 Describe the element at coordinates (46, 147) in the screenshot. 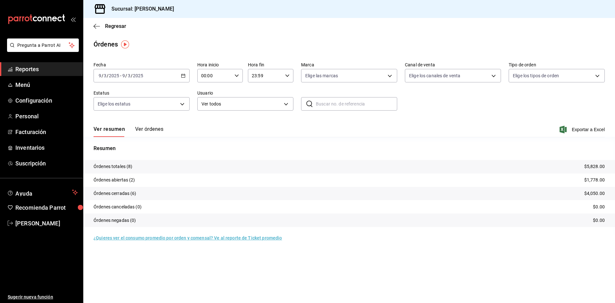

I see `span: Inventarios` at that location.